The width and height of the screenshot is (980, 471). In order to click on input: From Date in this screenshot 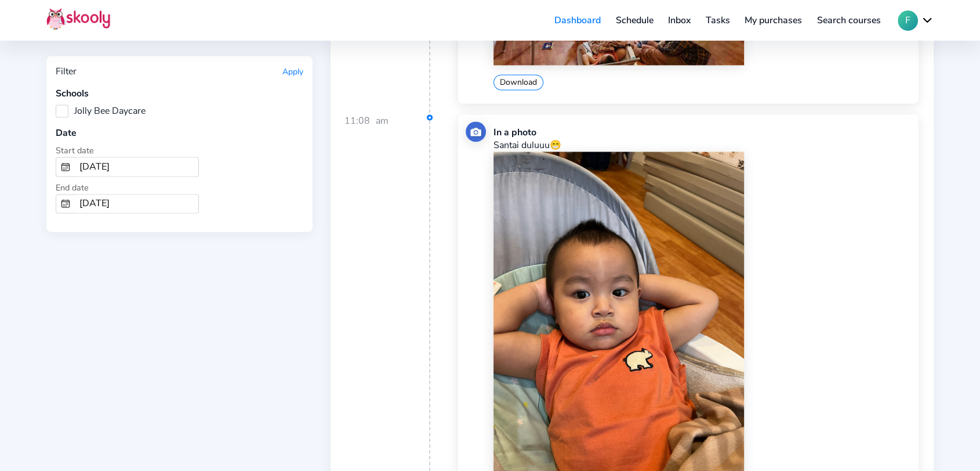, I will do `click(137, 167)`.